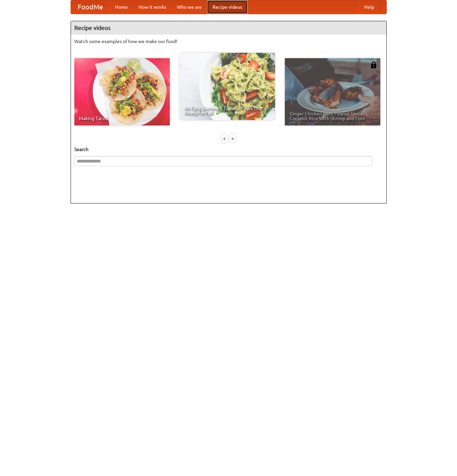  What do you see at coordinates (90, 7) in the screenshot?
I see `a: FoodMe` at bounding box center [90, 7].